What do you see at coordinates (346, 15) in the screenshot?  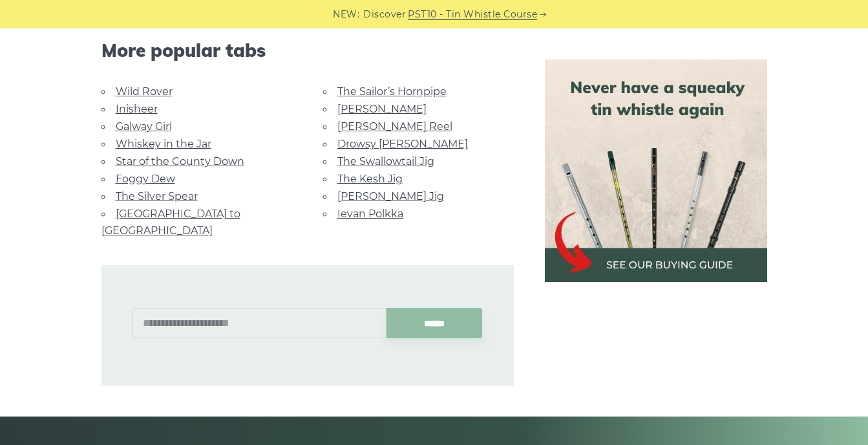 I see `span: NEW:` at bounding box center [346, 15].